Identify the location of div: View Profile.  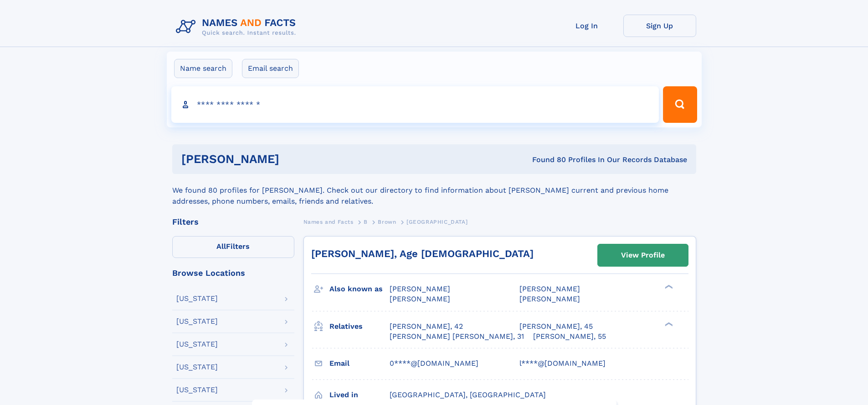
(643, 255).